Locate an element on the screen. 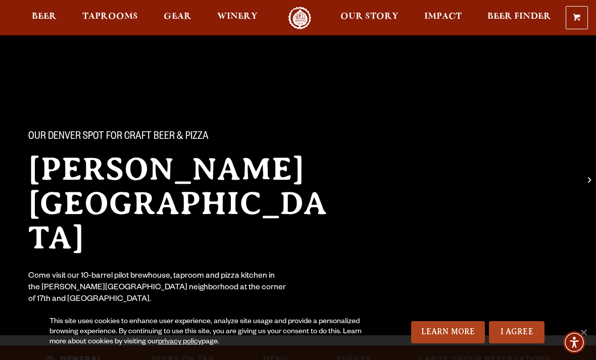 Image resolution: width=596 pixels, height=360 pixels. span: Beer Finder is located at coordinates (519, 17).